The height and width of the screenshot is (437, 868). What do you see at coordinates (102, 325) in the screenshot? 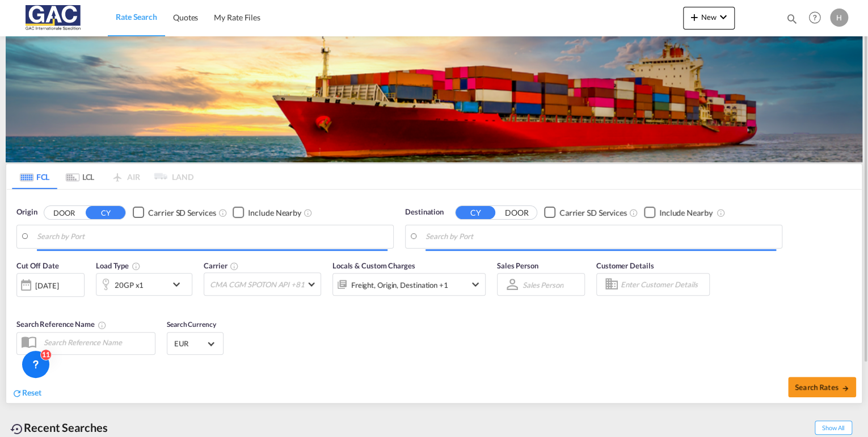
I see `md-icon: Your search will be saved by the below given name` at bounding box center [102, 325].